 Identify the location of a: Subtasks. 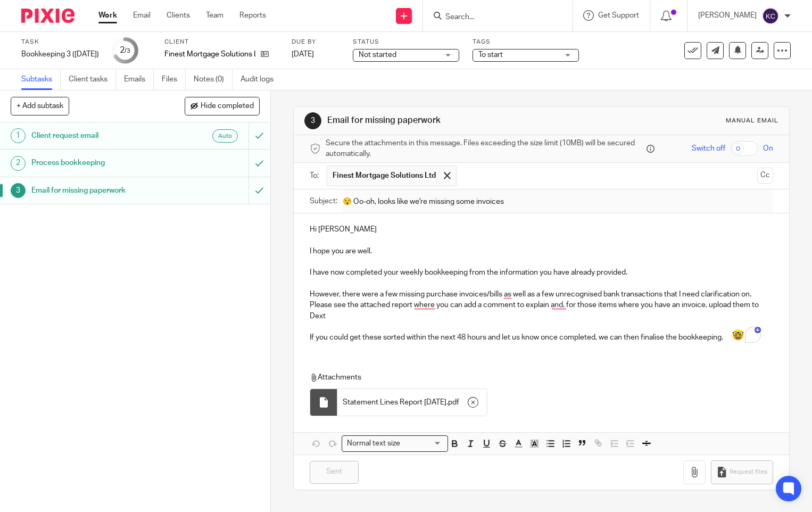
(41, 79).